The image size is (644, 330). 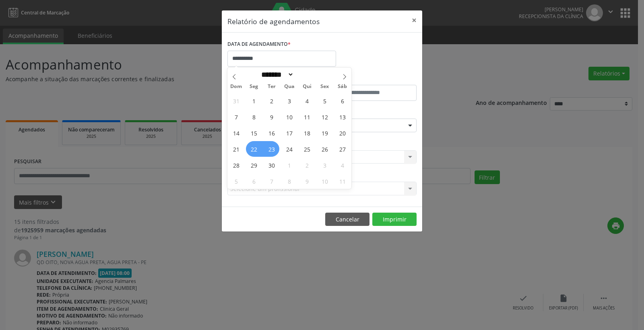 I want to click on span: Sáb, so click(x=342, y=87).